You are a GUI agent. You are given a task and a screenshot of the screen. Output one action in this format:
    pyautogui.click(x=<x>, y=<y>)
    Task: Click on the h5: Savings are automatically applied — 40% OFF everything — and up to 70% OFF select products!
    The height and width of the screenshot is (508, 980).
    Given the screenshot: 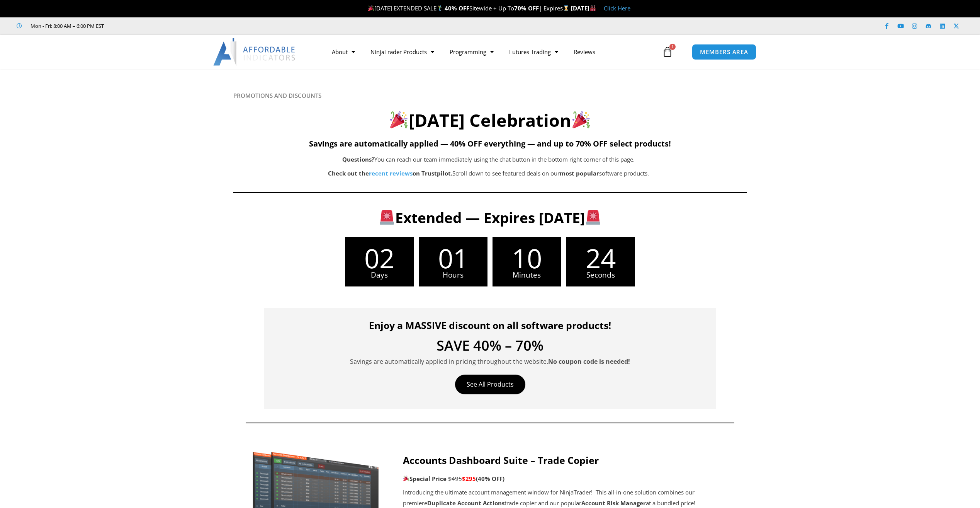 What is the action you would take?
    pyautogui.click(x=490, y=144)
    